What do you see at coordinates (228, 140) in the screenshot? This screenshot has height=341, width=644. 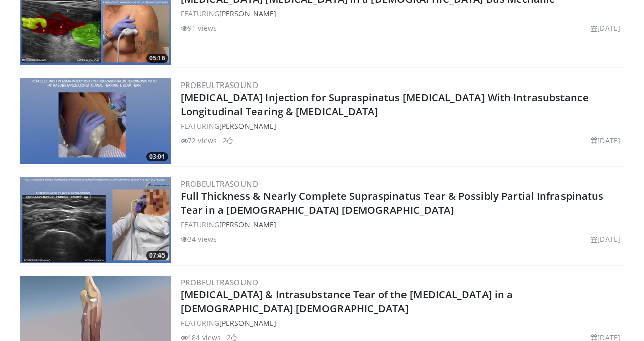 I see `li: 2` at bounding box center [228, 140].